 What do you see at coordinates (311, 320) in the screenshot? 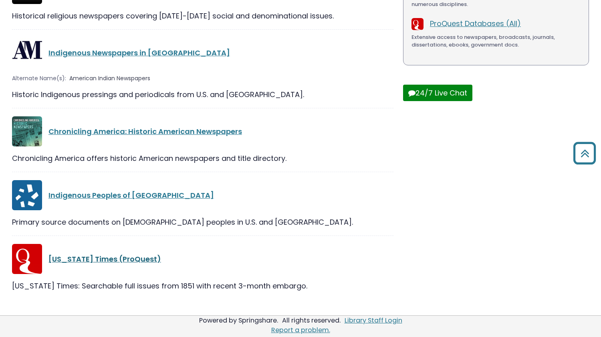
I see `div: All rights reserved.` at bounding box center [311, 320].